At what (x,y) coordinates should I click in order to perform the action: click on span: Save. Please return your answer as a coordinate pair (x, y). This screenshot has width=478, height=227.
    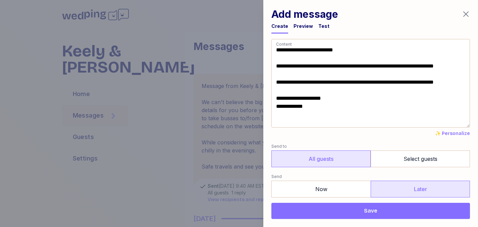
    Looking at the image, I should click on (371, 211).